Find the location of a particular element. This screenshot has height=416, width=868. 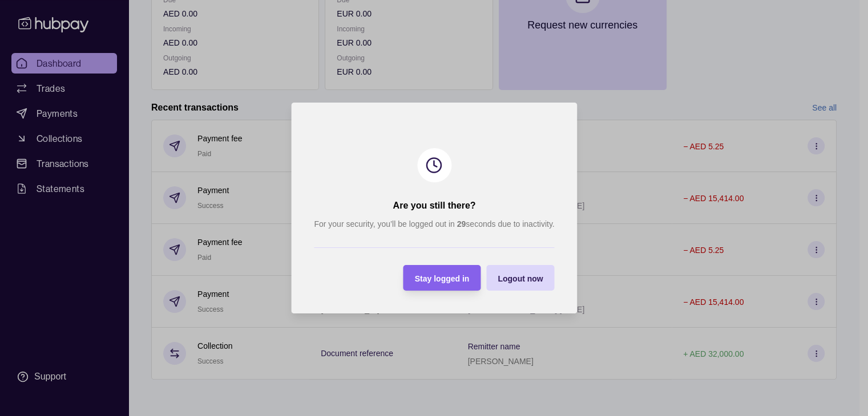

span: Logout now is located at coordinates (520, 279).